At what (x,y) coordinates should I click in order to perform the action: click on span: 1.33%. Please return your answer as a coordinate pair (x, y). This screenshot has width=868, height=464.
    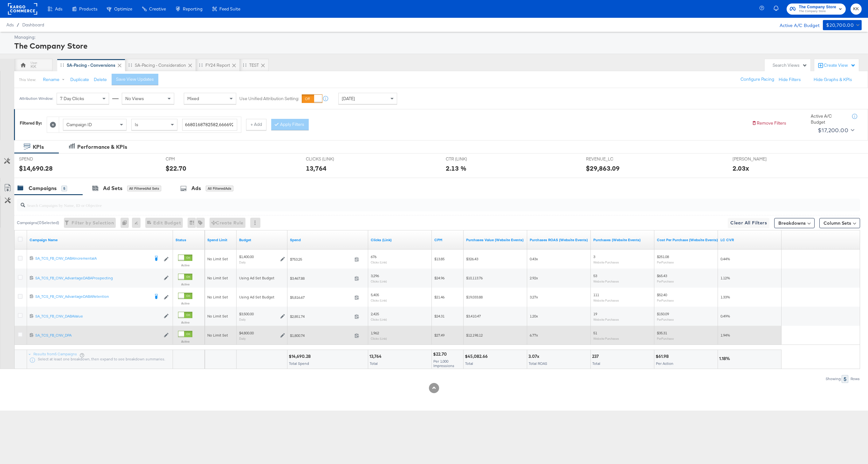
    Looking at the image, I should click on (726, 297).